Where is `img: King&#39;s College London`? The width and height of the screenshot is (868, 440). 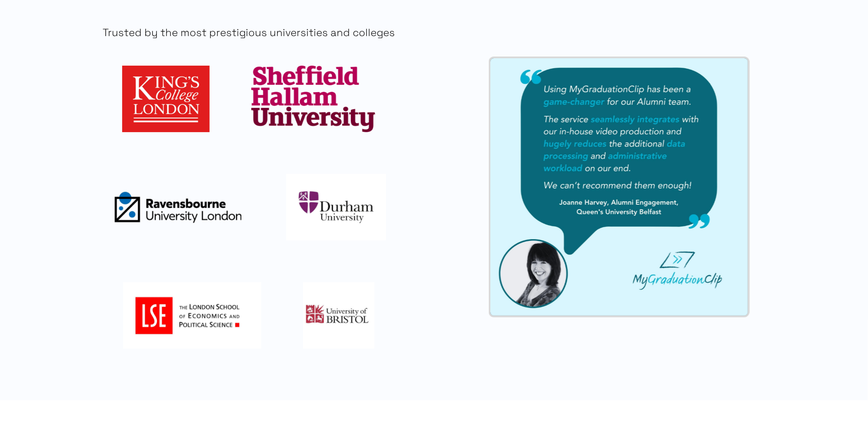 img: King&#39;s College London is located at coordinates (166, 98).